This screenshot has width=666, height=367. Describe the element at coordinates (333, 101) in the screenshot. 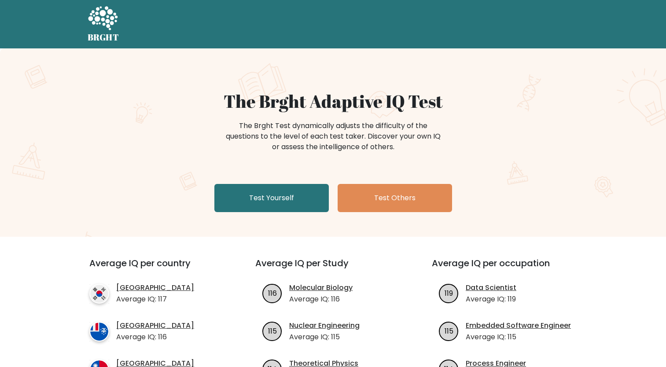

I see `h1: The Brght Adaptive IQ Test` at that location.